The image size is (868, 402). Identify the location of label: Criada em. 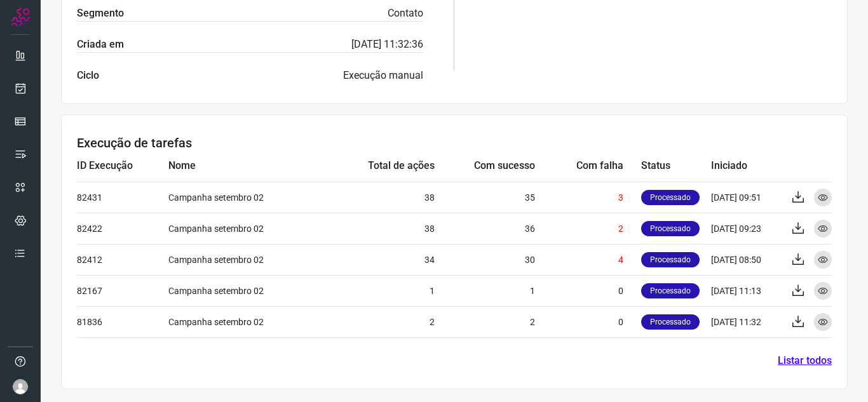
(101, 45).